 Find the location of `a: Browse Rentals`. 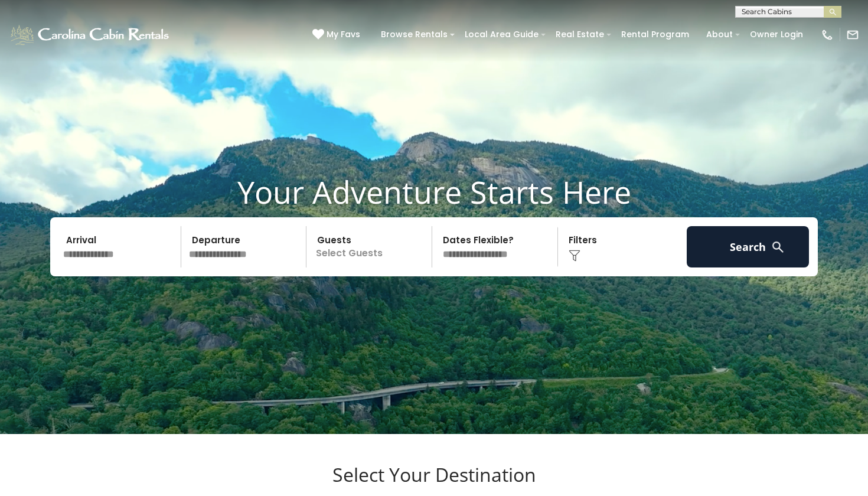

a: Browse Rentals is located at coordinates (414, 34).